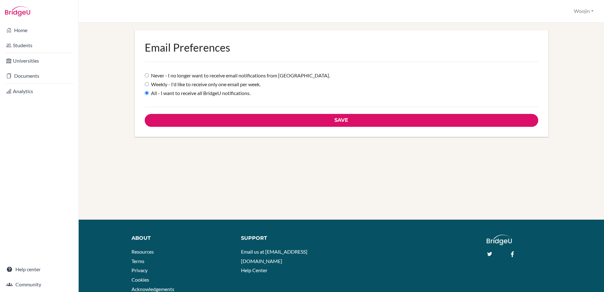 Image resolution: width=604 pixels, height=292 pixels. What do you see at coordinates (198, 93) in the screenshot?
I see `label: All - I want to receive all BridgeU notifications.` at bounding box center [198, 93].